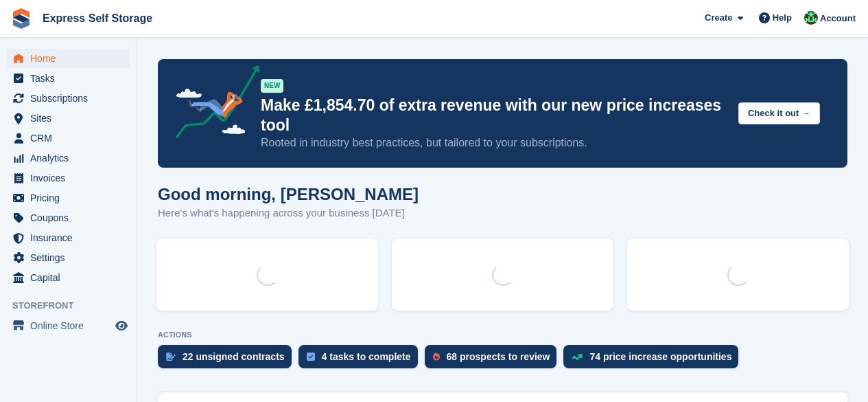  Describe the element at coordinates (782, 18) in the screenshot. I see `span: Help` at that location.